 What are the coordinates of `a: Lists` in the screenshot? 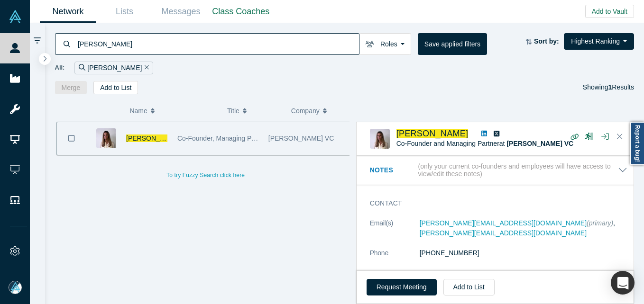 It's located at (124, 11).